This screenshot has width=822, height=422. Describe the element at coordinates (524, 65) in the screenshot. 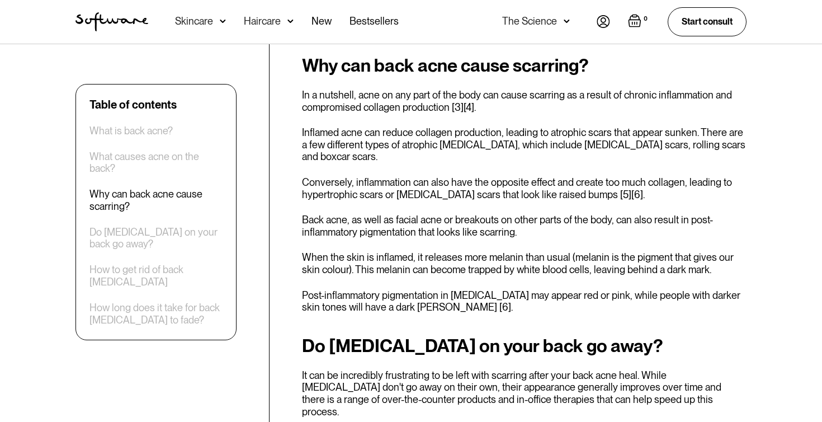

I see `h2: Why can back acne cause scarring?` at that location.